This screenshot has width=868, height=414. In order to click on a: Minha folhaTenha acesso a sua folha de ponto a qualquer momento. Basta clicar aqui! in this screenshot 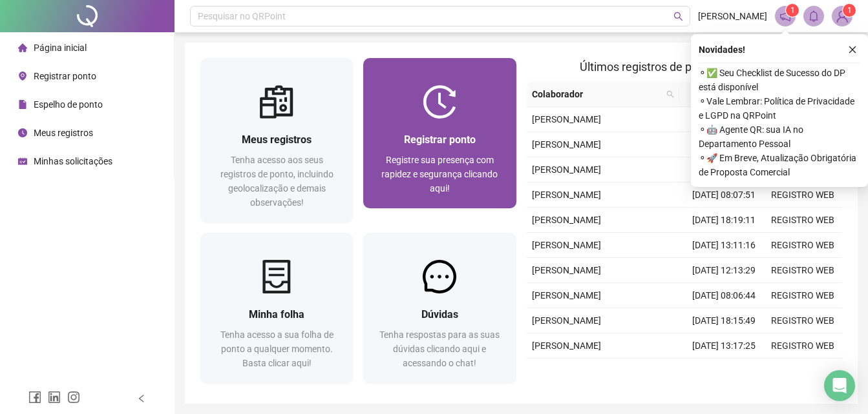, I will do `click(277, 308)`.